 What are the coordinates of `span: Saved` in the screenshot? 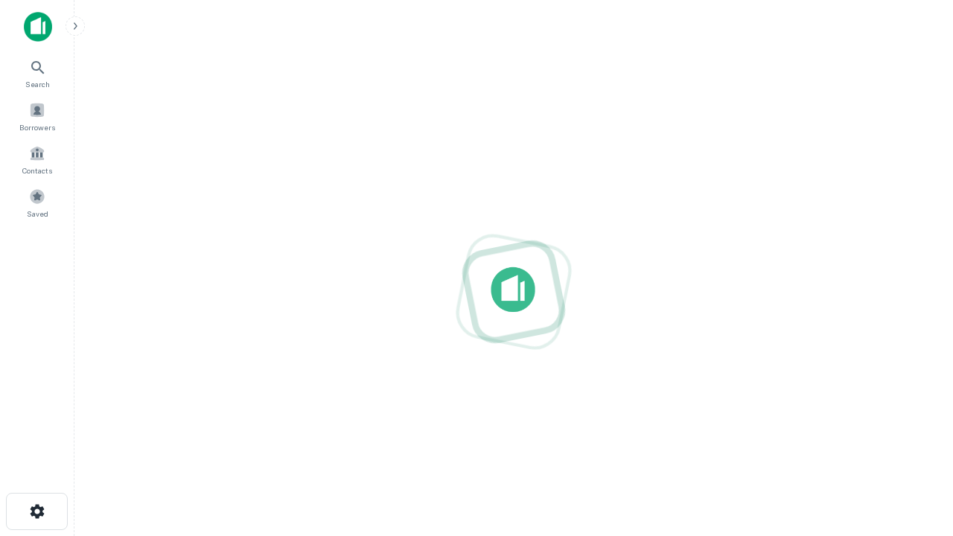 It's located at (37, 214).